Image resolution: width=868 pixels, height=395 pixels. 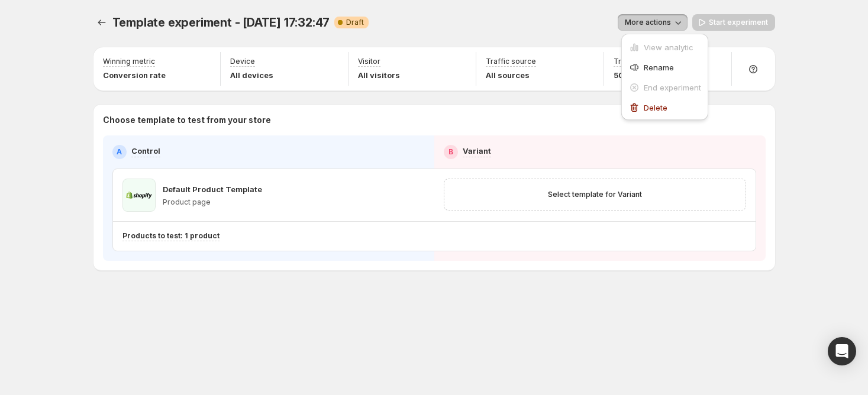 What do you see at coordinates (355, 23) in the screenshot?
I see `span: Draft` at bounding box center [355, 23].